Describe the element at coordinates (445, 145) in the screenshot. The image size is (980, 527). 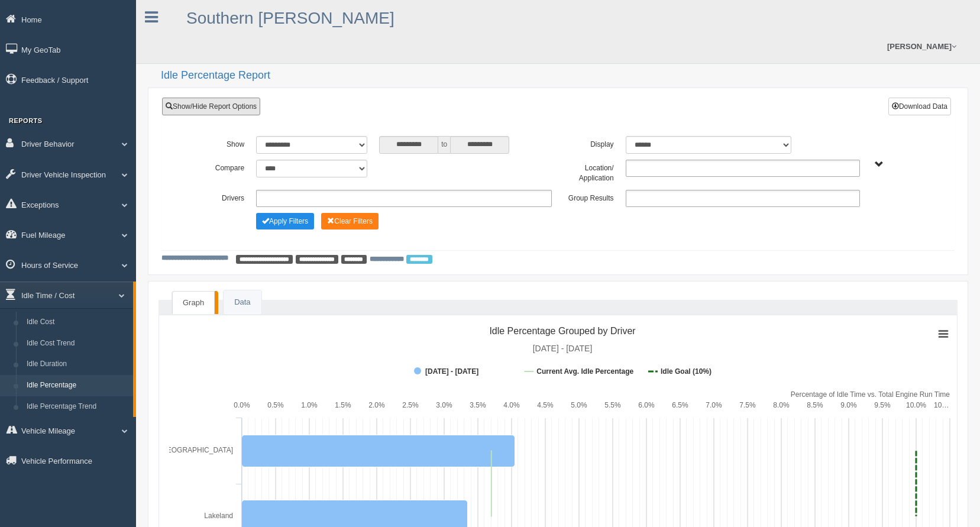
I see `span: to` at that location.